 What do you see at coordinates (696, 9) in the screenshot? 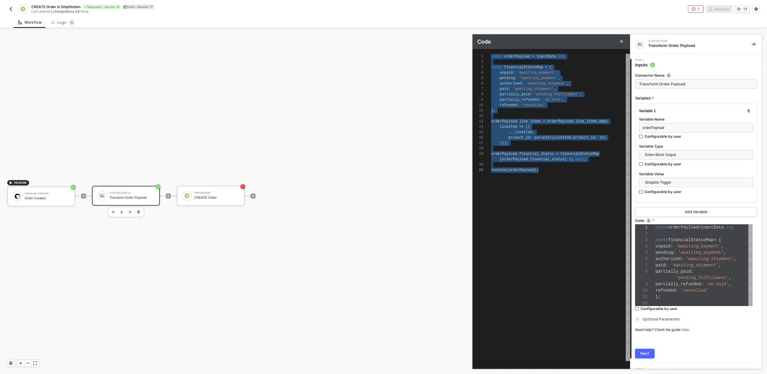
I see `button: 1` at bounding box center [696, 9].